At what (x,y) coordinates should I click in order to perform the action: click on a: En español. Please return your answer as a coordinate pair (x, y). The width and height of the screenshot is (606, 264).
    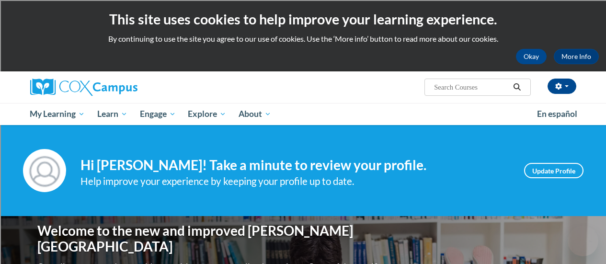
    Looking at the image, I should click on (557, 114).